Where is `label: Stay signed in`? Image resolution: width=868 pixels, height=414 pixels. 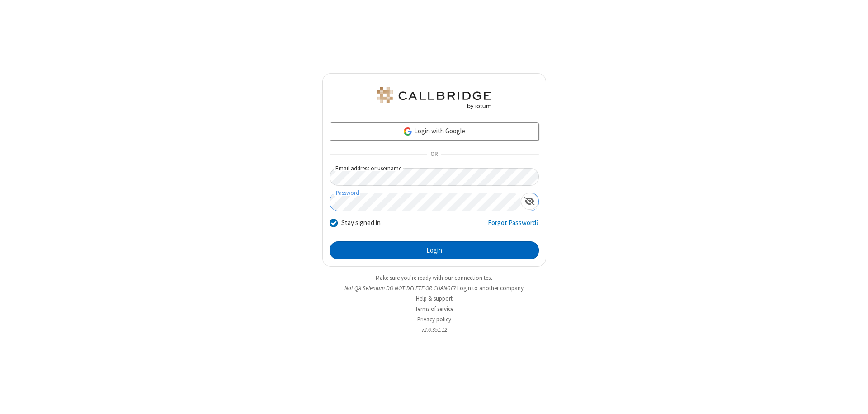
label: Stay signed in is located at coordinates (360, 223).